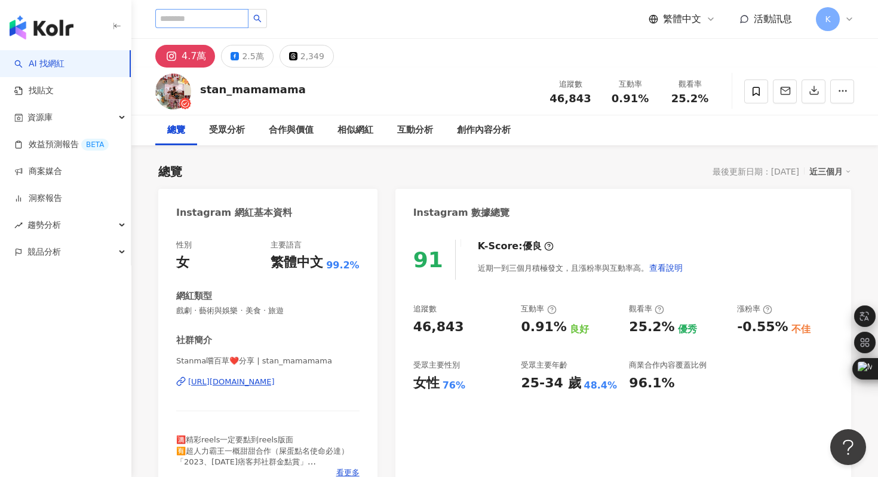 Image resolution: width=878 pixels, height=477 pixels. I want to click on span: 查看說明, so click(666, 268).